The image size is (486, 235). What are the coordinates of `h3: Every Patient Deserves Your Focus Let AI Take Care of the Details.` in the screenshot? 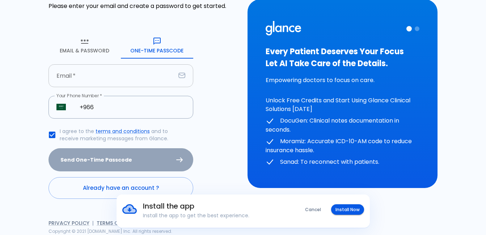 It's located at (342, 57).